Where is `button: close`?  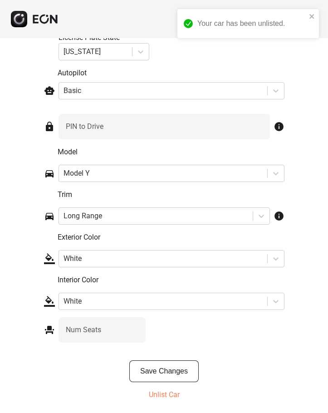 button: close is located at coordinates (312, 16).